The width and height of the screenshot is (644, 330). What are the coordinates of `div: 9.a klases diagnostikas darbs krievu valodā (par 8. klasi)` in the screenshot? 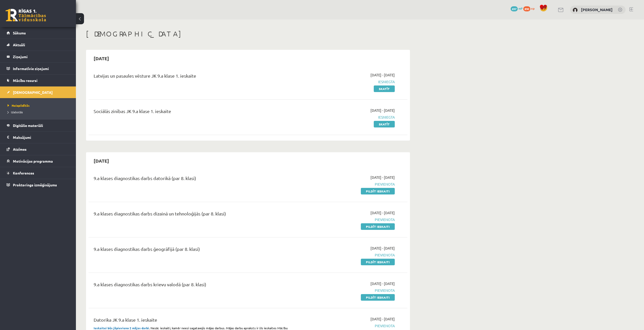 It's located at (192, 285).